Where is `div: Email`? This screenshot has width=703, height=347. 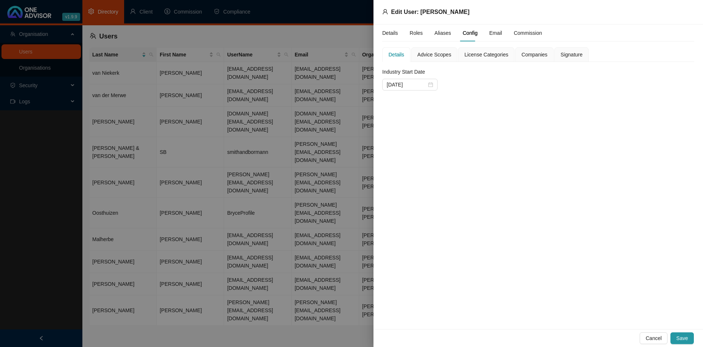
div: Email is located at coordinates (495, 33).